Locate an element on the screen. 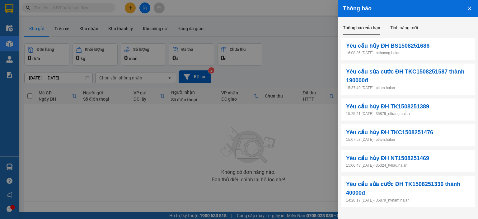 The image size is (478, 219). div: Tính năng mới is located at coordinates (404, 28).